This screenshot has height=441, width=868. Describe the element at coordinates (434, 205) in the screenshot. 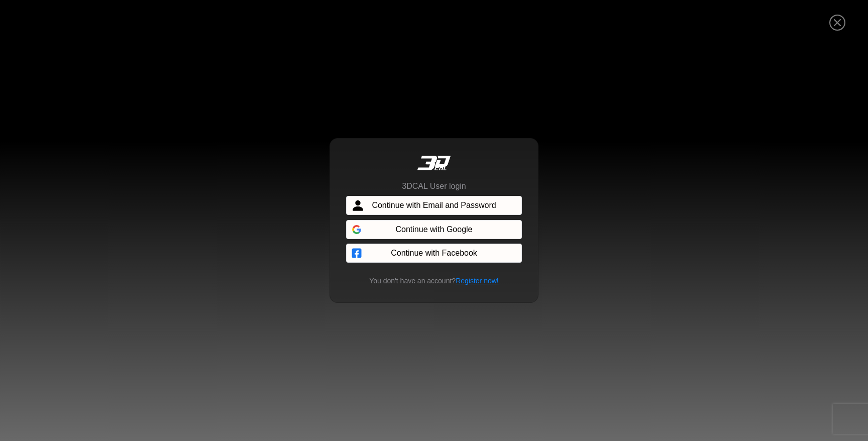

I see `button: Continue with Email and Password` at that location.